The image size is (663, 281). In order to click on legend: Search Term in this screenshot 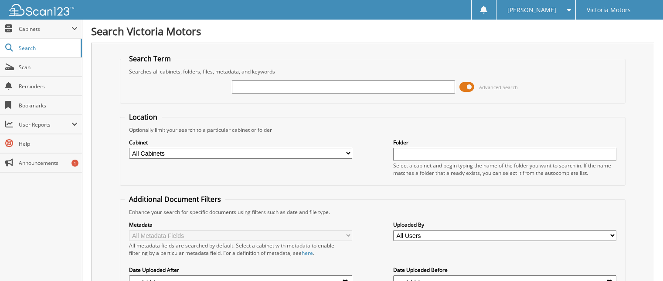, I will do `click(150, 59)`.